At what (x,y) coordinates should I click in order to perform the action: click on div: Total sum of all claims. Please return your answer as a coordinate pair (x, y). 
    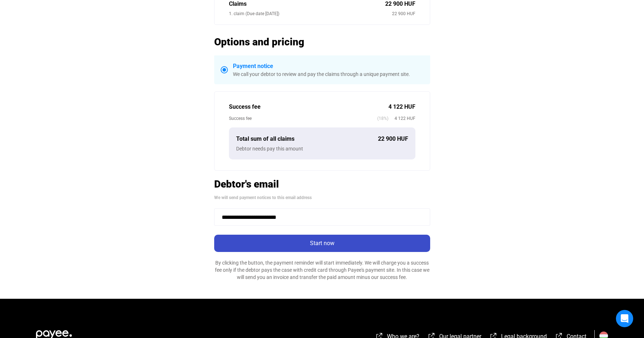
    Looking at the image, I should click on (307, 139).